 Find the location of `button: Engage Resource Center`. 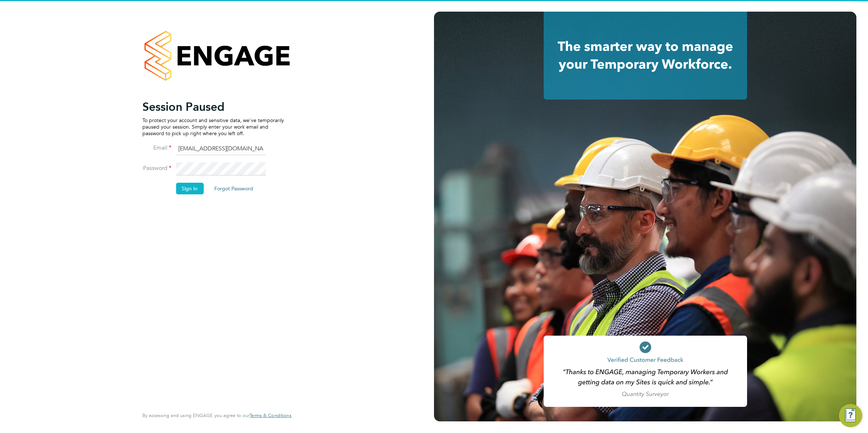

button: Engage Resource Center is located at coordinates (851, 415).